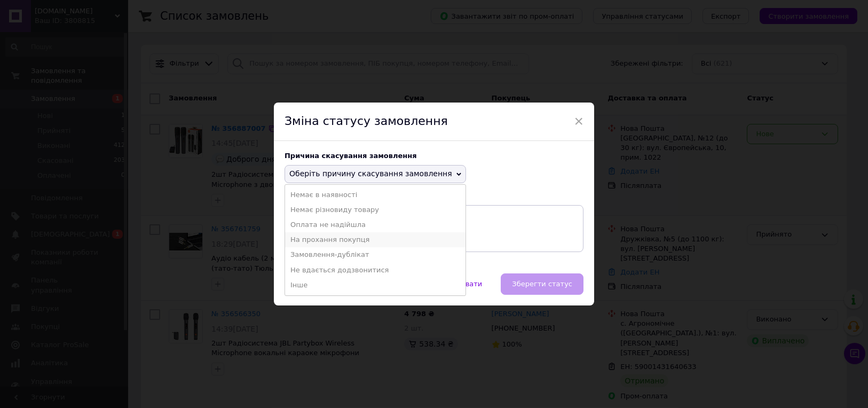 The height and width of the screenshot is (408, 868). Describe the element at coordinates (376, 270) in the screenshot. I see `li: Не вдається додзвонитися` at that location.